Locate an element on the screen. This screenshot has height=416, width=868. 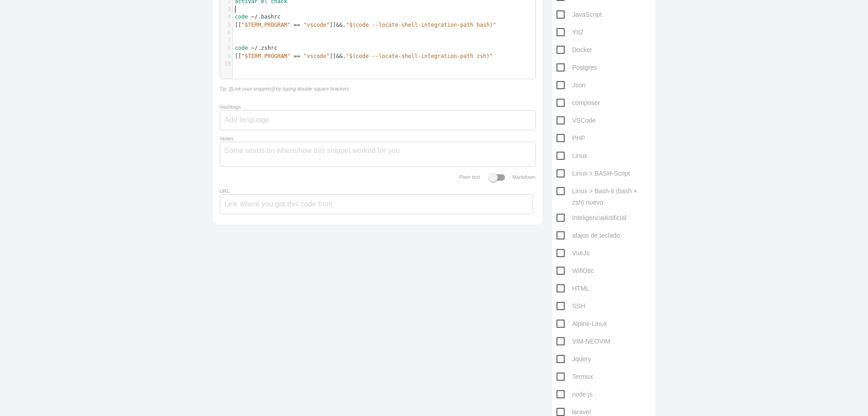
div: 4 is located at coordinates (226, 17).